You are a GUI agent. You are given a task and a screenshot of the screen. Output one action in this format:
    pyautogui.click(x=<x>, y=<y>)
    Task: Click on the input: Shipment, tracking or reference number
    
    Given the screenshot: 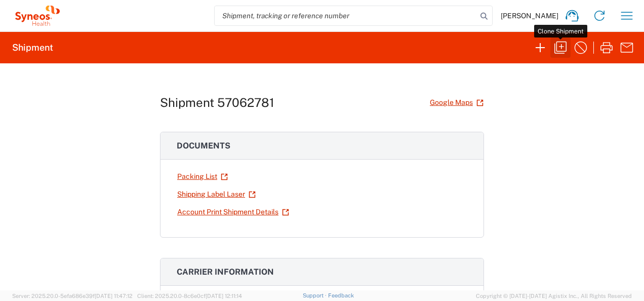 What is the action you would take?
    pyautogui.click(x=346, y=16)
    